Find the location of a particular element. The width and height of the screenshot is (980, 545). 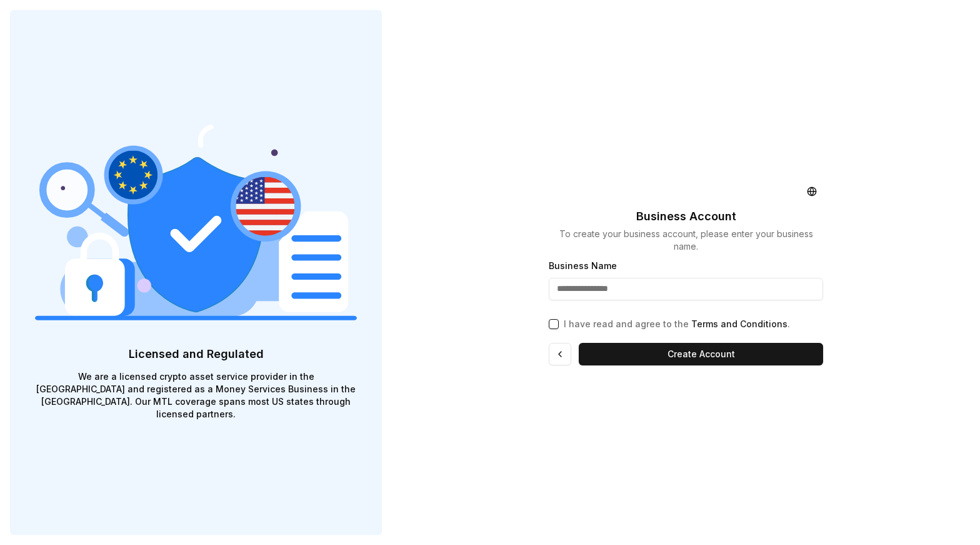

a: Terms and Conditions is located at coordinates (739, 324).